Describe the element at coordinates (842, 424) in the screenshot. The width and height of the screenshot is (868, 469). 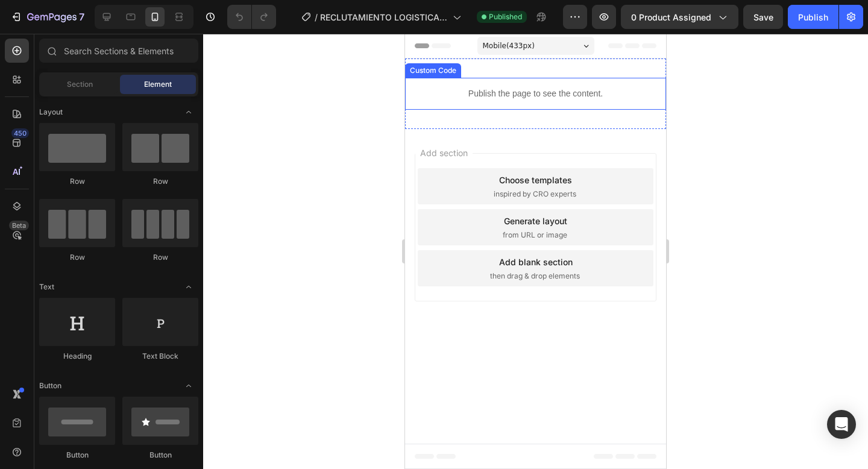
I see `div: Open Intercom Messenger` at that location.